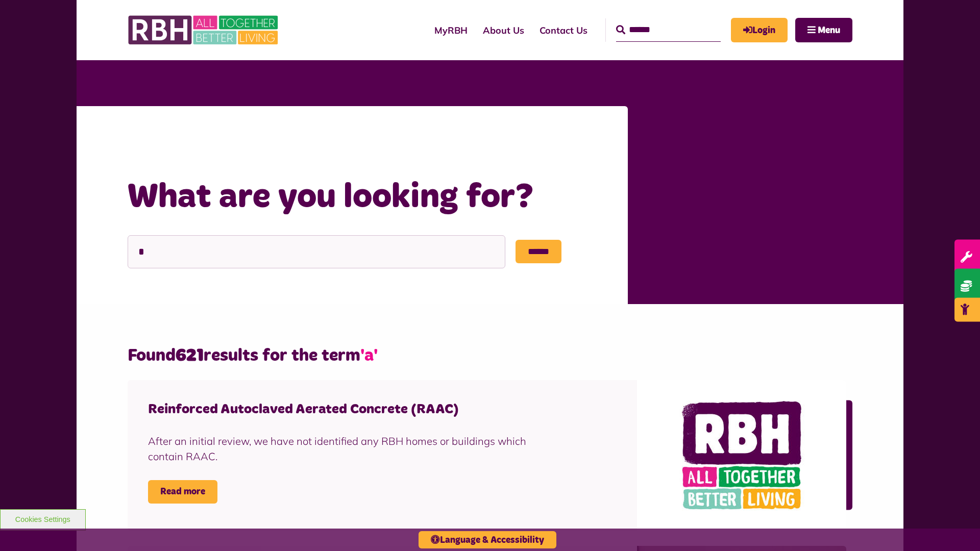 This screenshot has height=551, width=980. Describe the element at coordinates (368, 197) in the screenshot. I see `h1: What are you looking for?` at that location.